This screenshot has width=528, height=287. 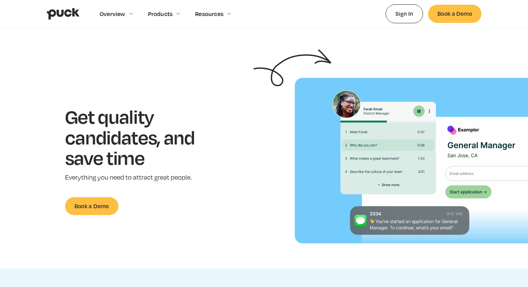 I want to click on h1: Get quality candidates, and save time, so click(x=139, y=137).